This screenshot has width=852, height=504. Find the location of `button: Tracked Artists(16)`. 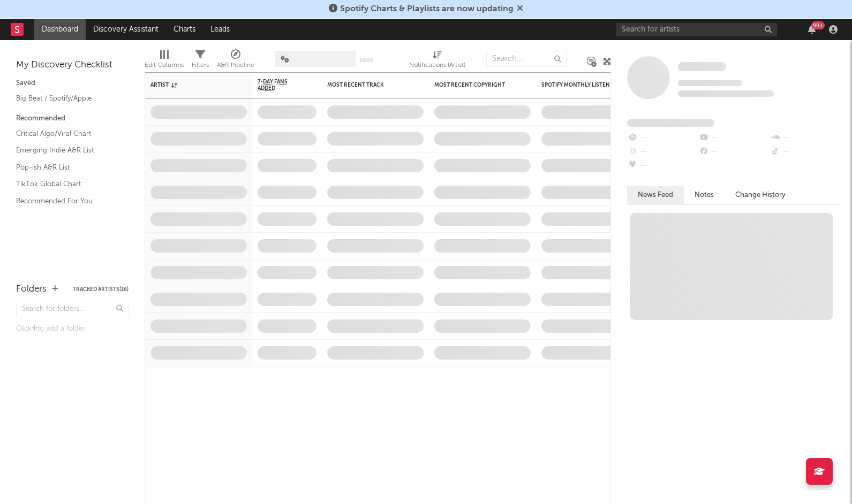

button: Tracked Artists(16) is located at coordinates (101, 290).